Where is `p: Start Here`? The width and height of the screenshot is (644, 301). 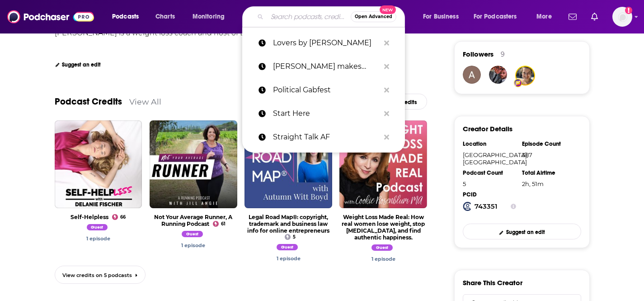
p: Start Here is located at coordinates (326, 114).